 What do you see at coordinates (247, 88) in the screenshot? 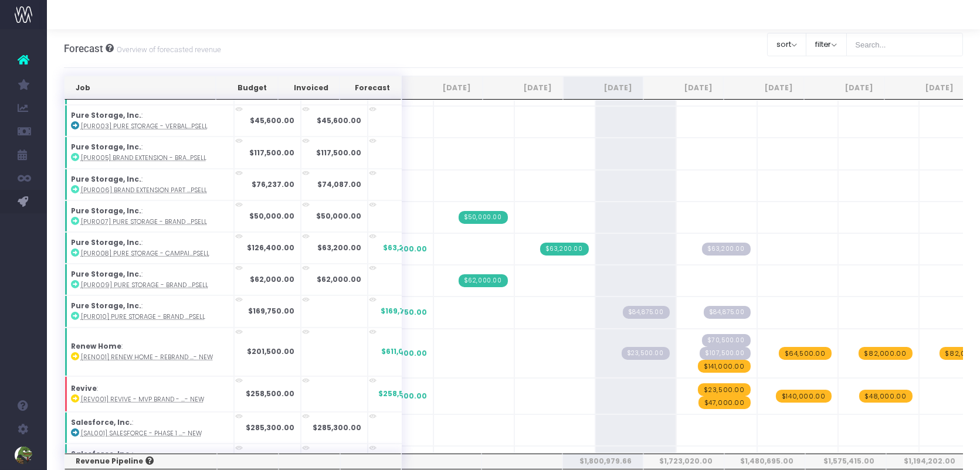
I see `th: Budget` at bounding box center [247, 88].